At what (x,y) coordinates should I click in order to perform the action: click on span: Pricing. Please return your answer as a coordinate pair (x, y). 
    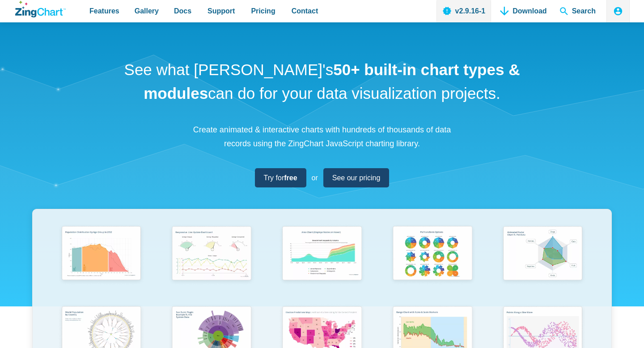
    Looking at the image, I should click on (263, 11).